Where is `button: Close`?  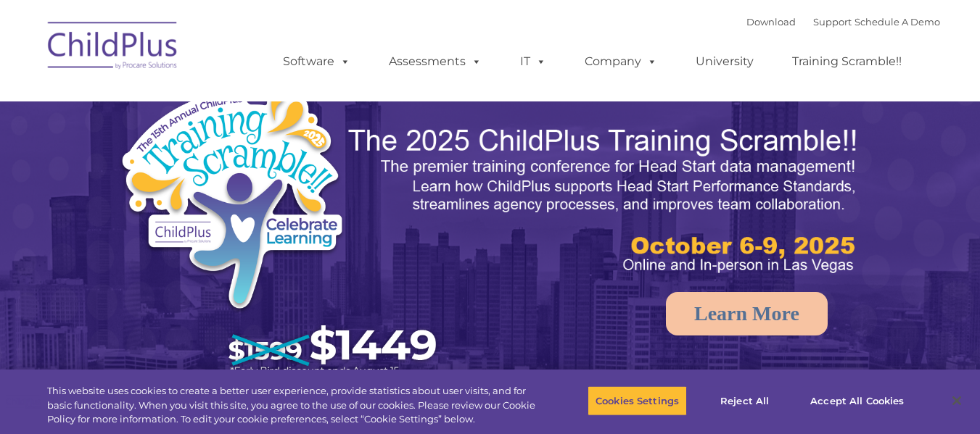
button: Close is located at coordinates (957, 401).